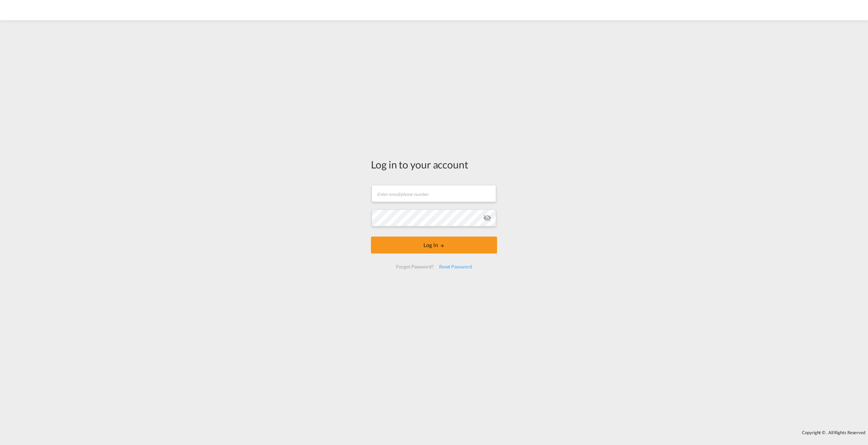 The width and height of the screenshot is (868, 445). I want to click on div: Forgot Password?, so click(415, 267).